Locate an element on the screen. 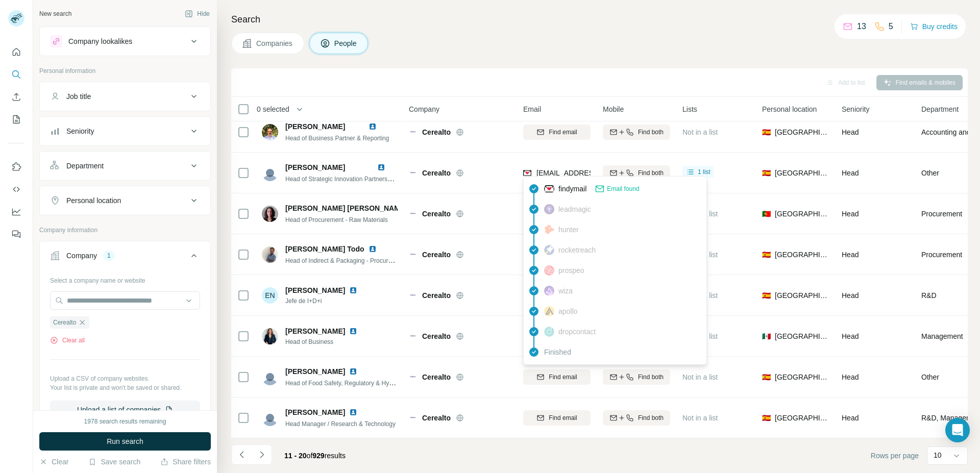  span: prospeo is located at coordinates (571, 270).